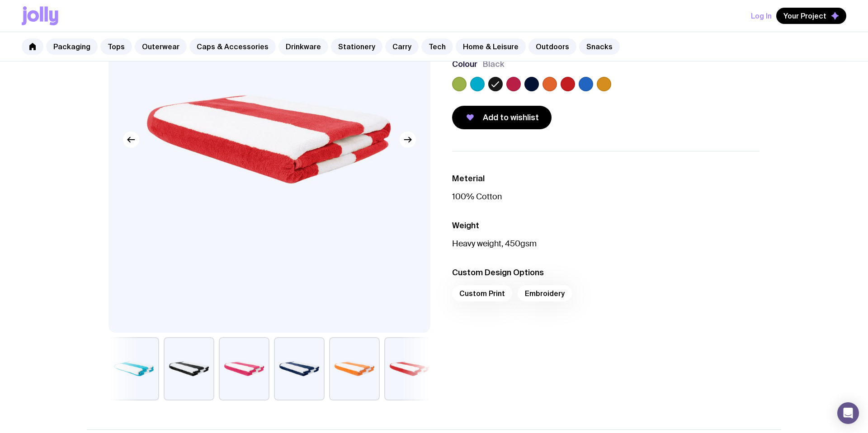 The image size is (868, 433). I want to click on a: Snacks, so click(599, 47).